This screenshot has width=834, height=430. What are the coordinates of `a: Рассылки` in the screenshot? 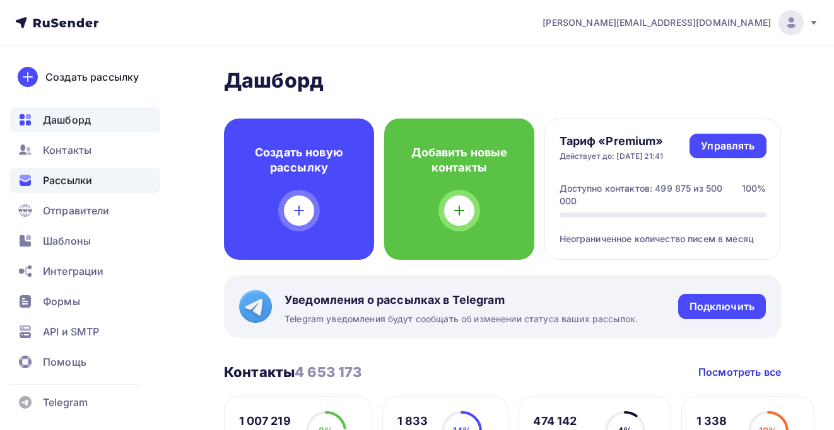 It's located at (85, 180).